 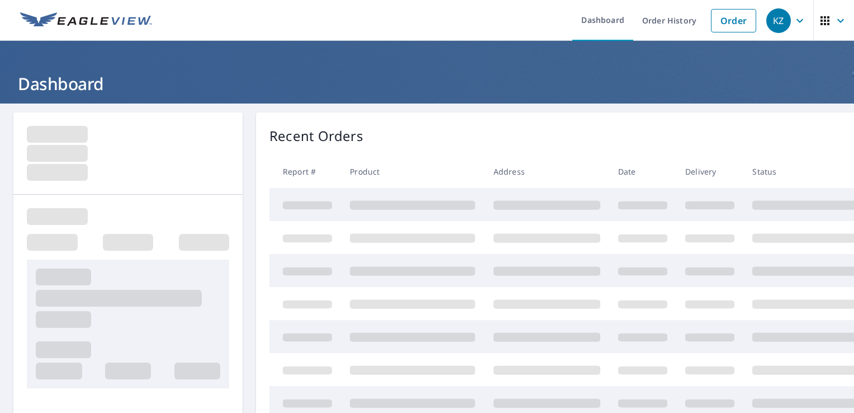 What do you see at coordinates (86, 21) in the screenshot?
I see `img: EV Logo` at bounding box center [86, 21].